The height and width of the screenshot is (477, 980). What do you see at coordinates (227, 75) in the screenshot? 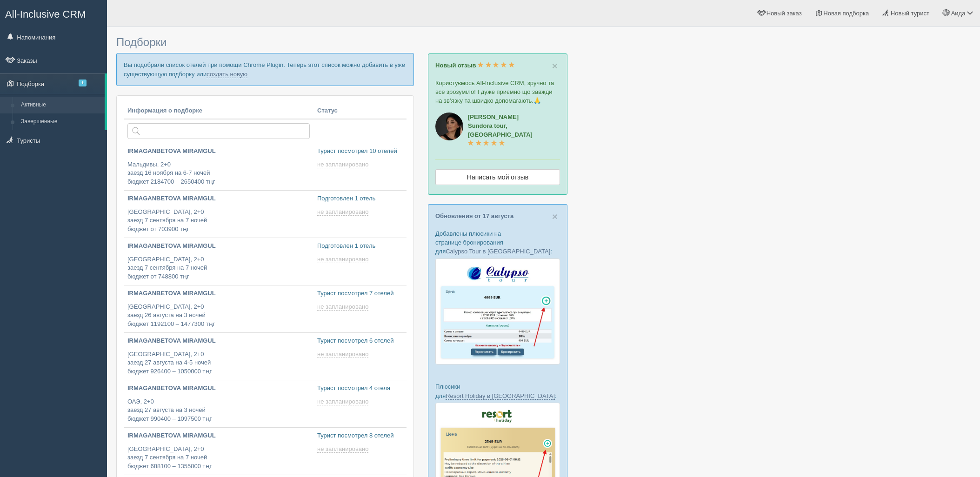
I see `a: создать новую` at bounding box center [227, 75].